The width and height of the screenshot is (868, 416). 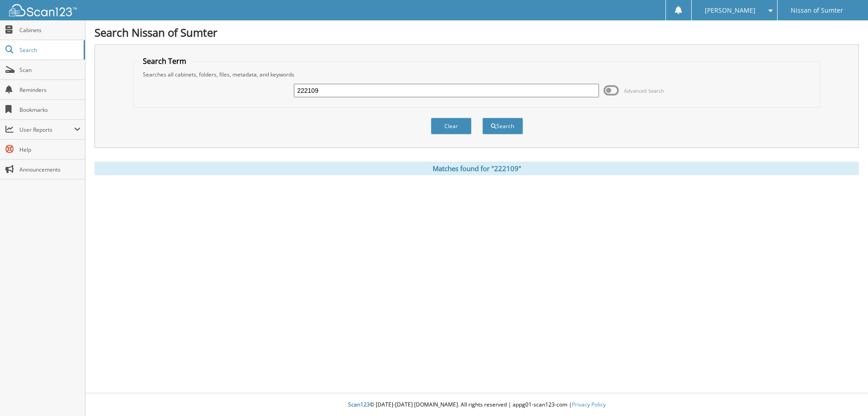 I want to click on a: Privacy Policy, so click(x=588, y=404).